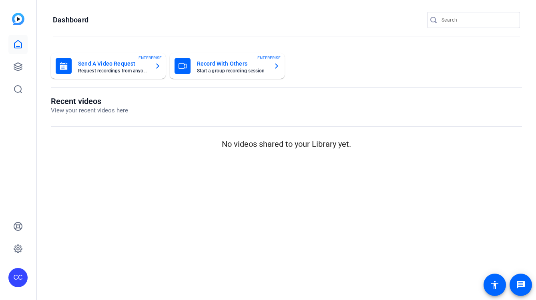  What do you see at coordinates (232, 64) in the screenshot?
I see `mat-card-title: Record With Others` at bounding box center [232, 64].